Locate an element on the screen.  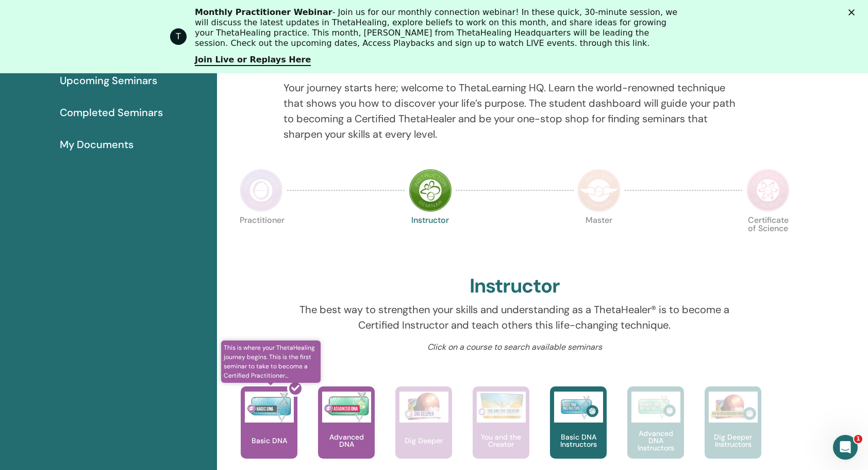
img: You and the Creator is located at coordinates (501, 406).